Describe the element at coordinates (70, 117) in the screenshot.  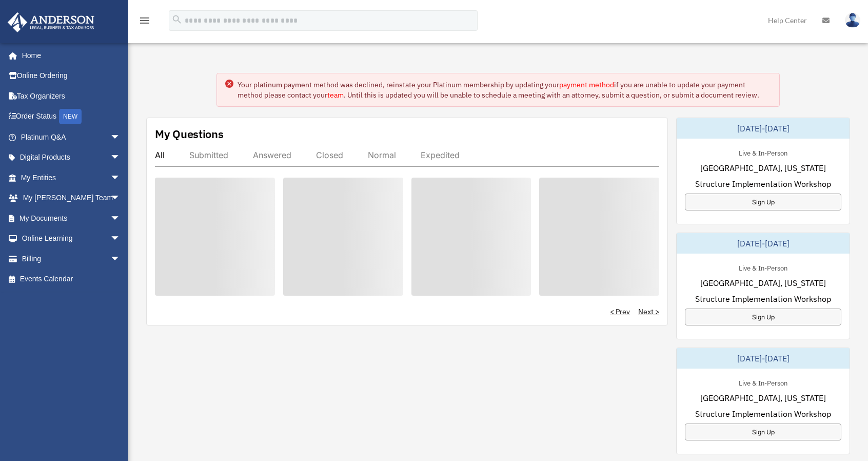
I see `div: NEW` at that location.